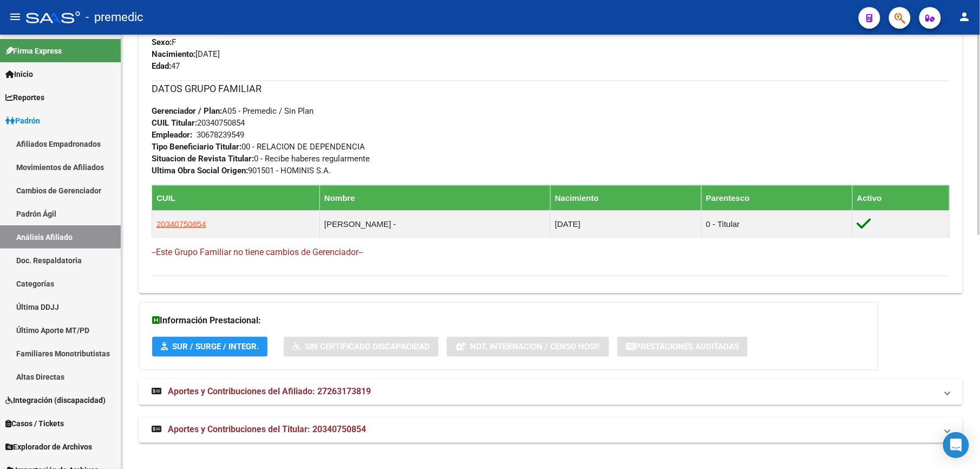 This screenshot has width=980, height=469. What do you see at coordinates (687, 347) in the screenshot?
I see `span: Prestaciones Auditadas` at bounding box center [687, 347].